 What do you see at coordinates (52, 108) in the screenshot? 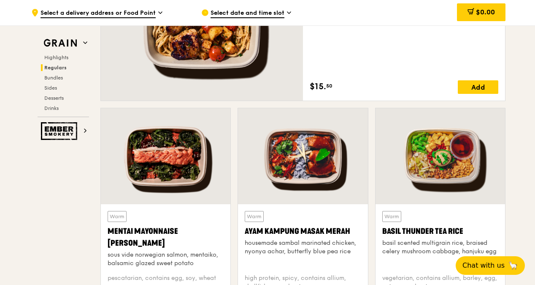
I see `span: Drinks` at bounding box center [52, 108].